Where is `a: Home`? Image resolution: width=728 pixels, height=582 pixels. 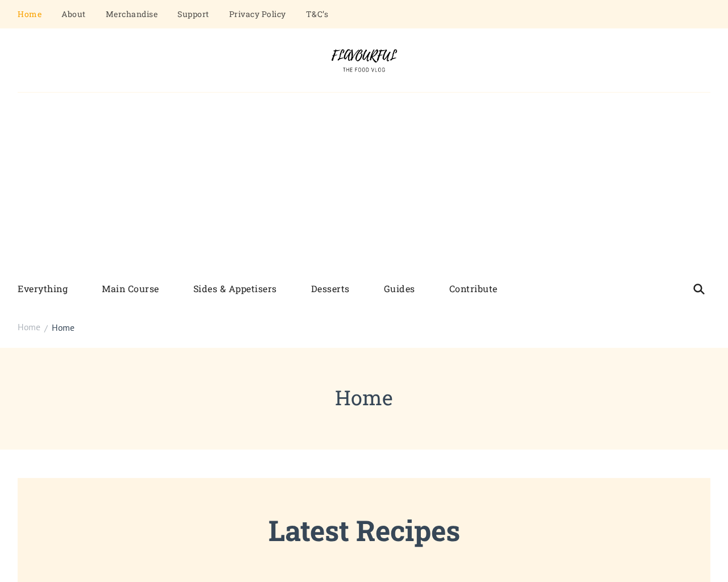
a: Home is located at coordinates (29, 327).